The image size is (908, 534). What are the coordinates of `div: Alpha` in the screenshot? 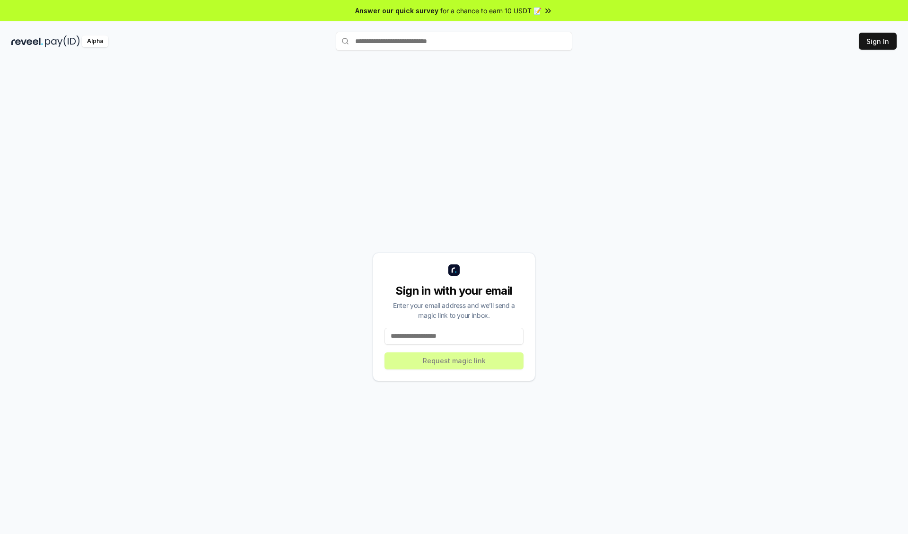 It's located at (95, 41).